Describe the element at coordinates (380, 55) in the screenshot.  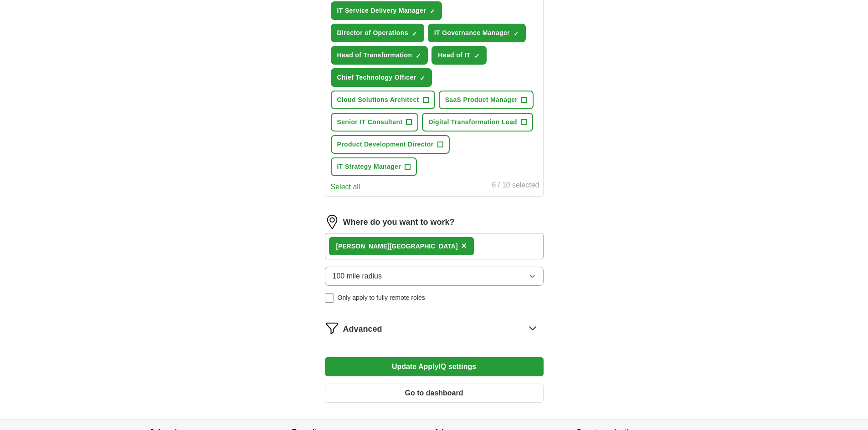
I see `button: Head of Transformation✓` at that location.